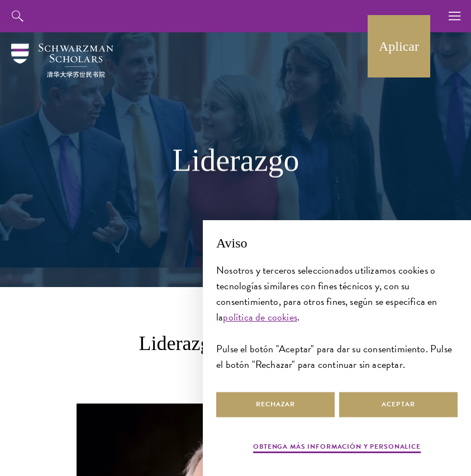  I want to click on button: Rechazar, so click(275, 405).